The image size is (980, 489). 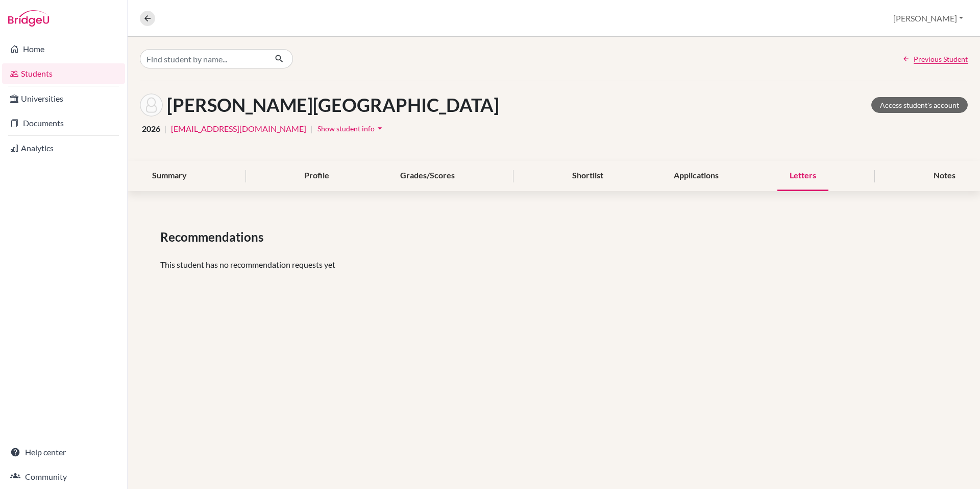 I want to click on a: Community, so click(x=63, y=476).